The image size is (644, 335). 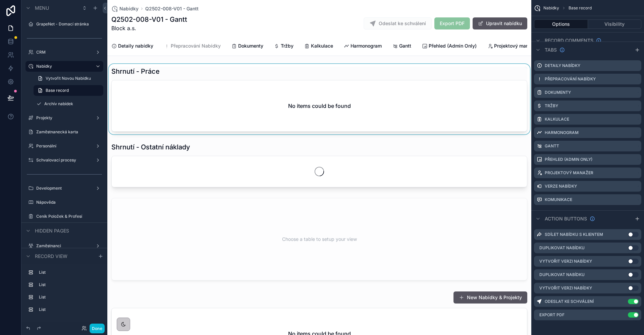 What do you see at coordinates (65, 188) in the screenshot?
I see `label: Development` at bounding box center [65, 188].